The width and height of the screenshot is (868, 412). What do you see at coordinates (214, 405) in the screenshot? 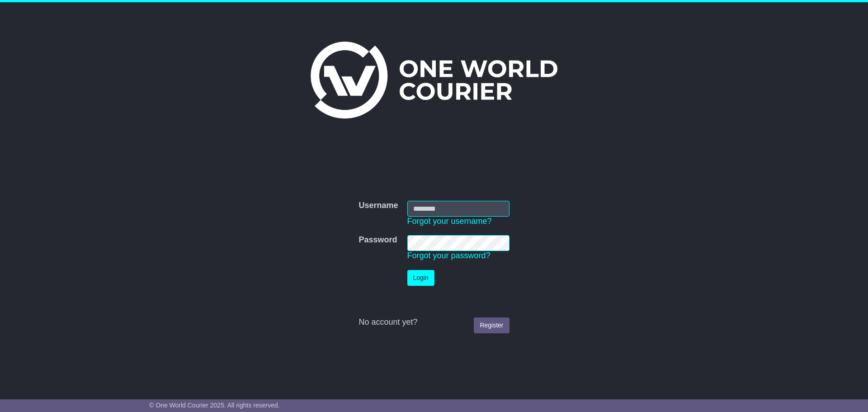
I see `span: © One World Courier 2025. All rights reserved.` at bounding box center [214, 405].